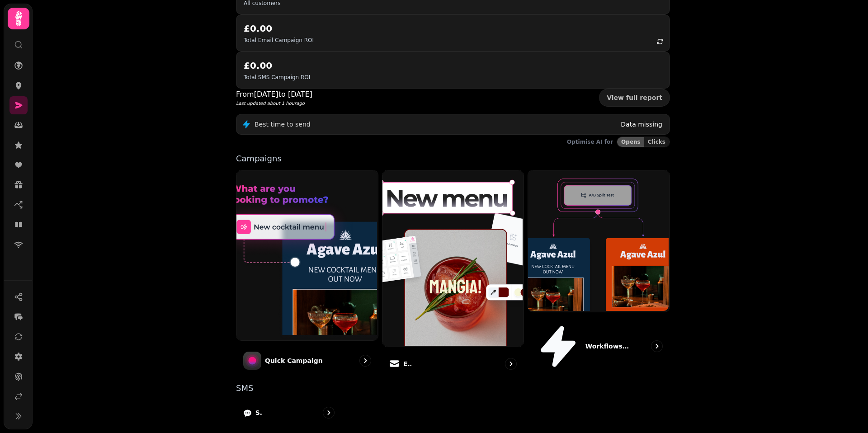 This screenshot has width=868, height=433. Describe the element at coordinates (453, 274) in the screenshot. I see `a: EmailEmail` at that location.